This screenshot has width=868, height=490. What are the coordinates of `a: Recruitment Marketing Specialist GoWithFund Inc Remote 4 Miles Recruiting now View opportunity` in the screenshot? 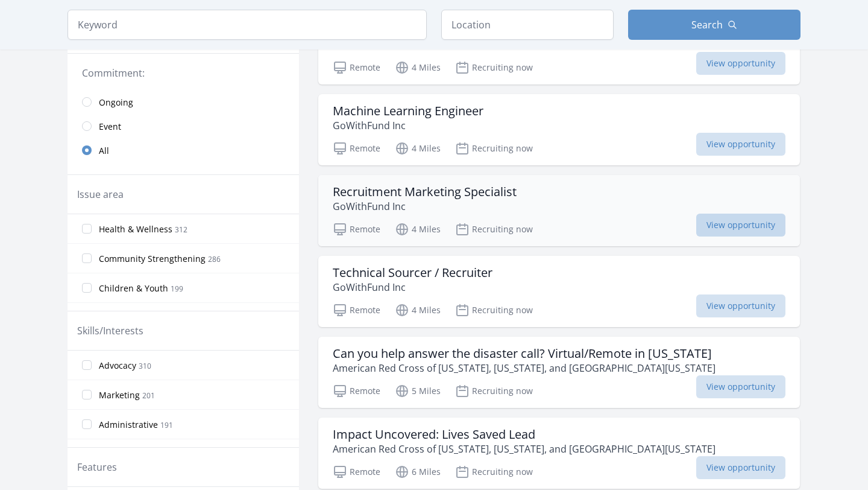 It's located at (559, 210).